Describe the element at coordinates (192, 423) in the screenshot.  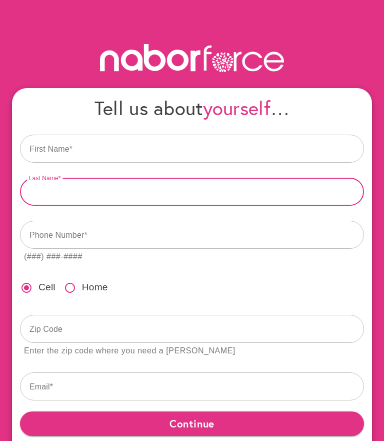
I see `span: Continue` at that location.